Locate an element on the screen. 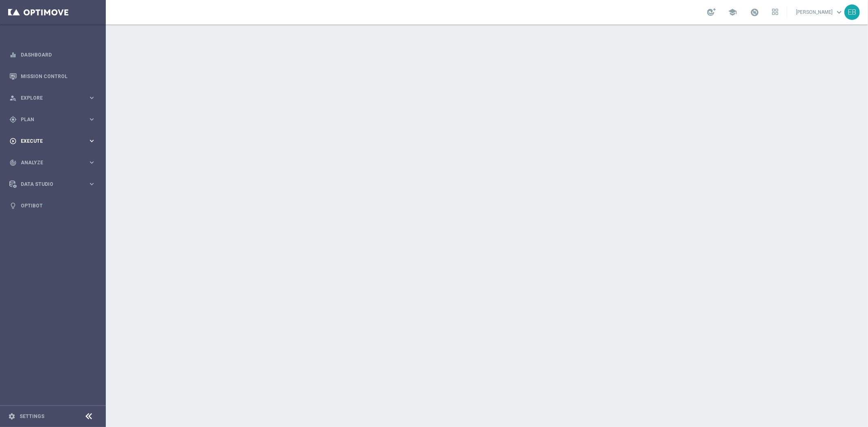 This screenshot has height=427, width=868. div: equalizer Dashboard is located at coordinates (53, 55).